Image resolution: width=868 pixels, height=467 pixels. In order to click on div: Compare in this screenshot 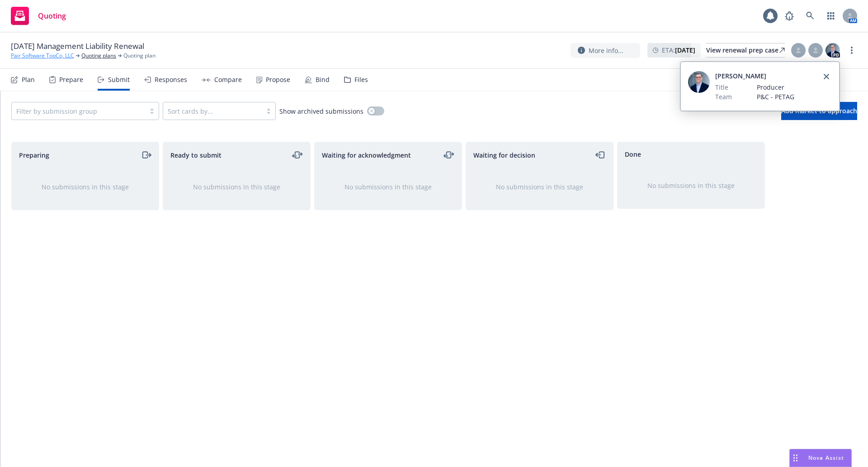, I will do `click(228, 80)`.